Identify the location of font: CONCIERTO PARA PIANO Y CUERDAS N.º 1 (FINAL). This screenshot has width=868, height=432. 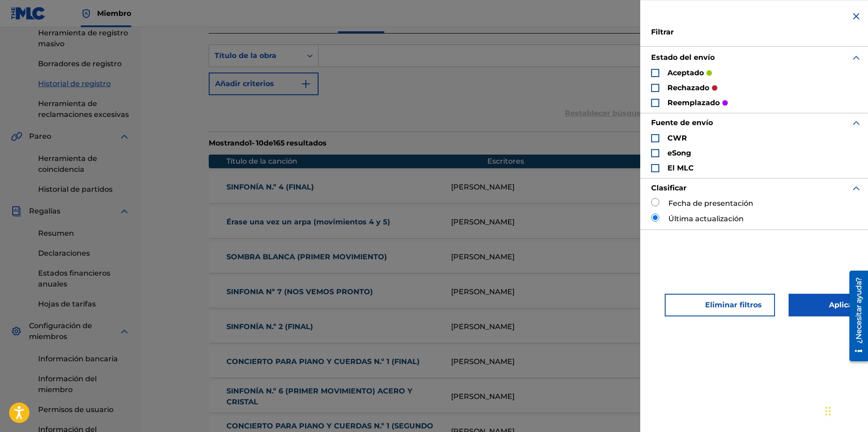
(323, 361).